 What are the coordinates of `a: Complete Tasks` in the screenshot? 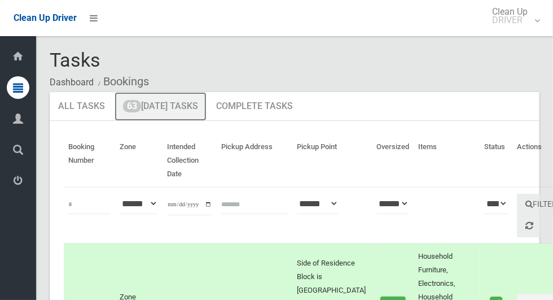 It's located at (255, 107).